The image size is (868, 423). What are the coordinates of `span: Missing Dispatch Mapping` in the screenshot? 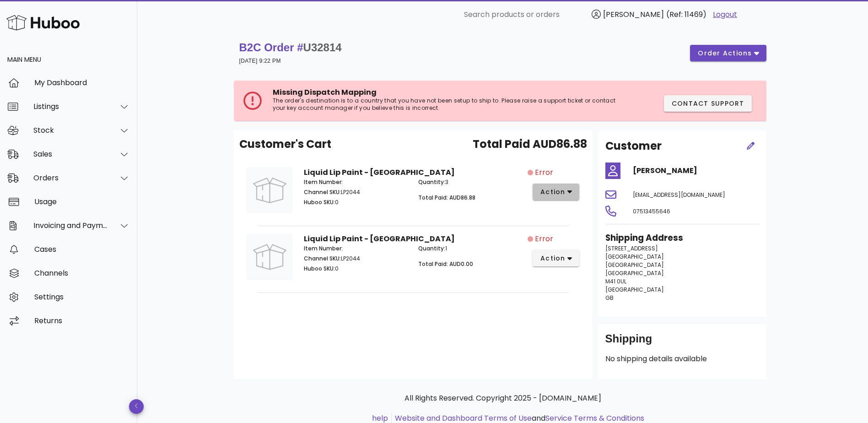 It's located at (325, 92).